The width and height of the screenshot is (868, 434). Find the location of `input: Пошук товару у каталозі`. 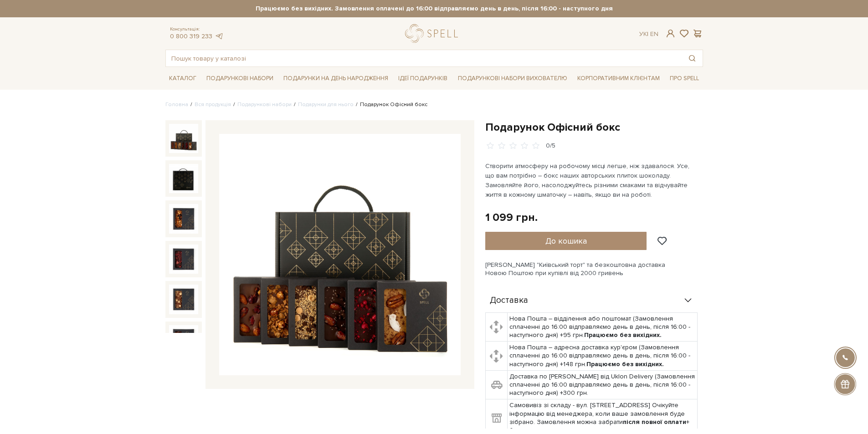

input: Пошук товару у каталозі is located at coordinates (424, 58).